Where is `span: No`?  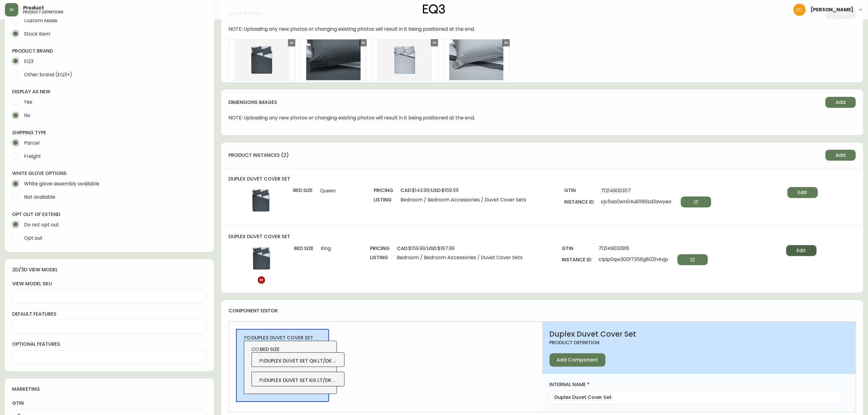 span: No is located at coordinates (27, 116).